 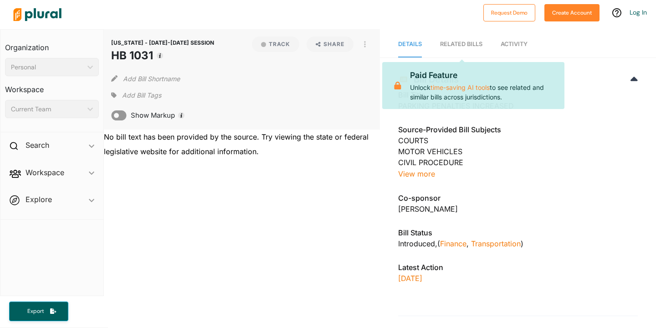 I want to click on div: MOTOR VEHICLES, so click(x=518, y=151).